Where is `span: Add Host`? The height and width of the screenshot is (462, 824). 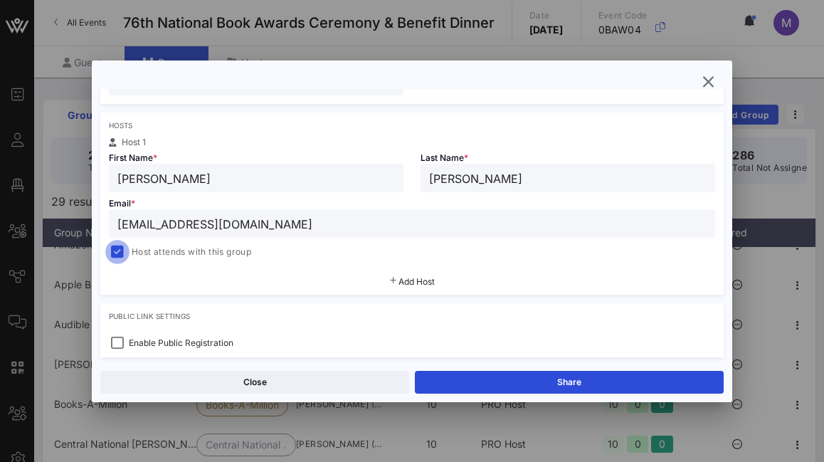
span: Add Host is located at coordinates (416, 281).